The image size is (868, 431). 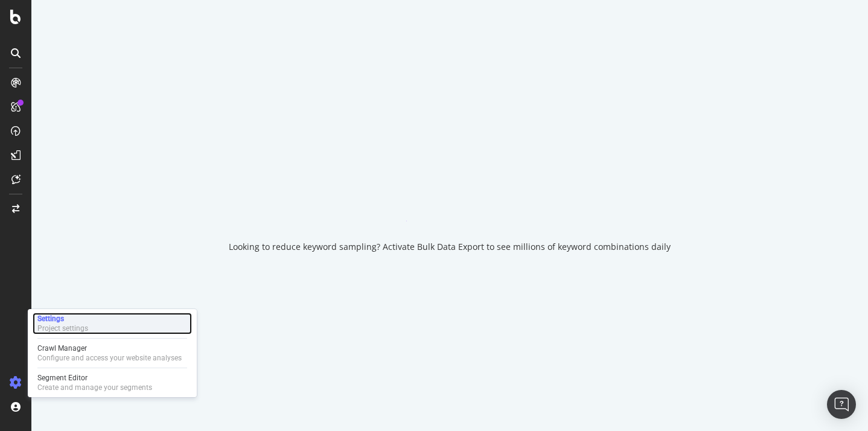 I want to click on div: Open Intercom Messenger, so click(x=842, y=405).